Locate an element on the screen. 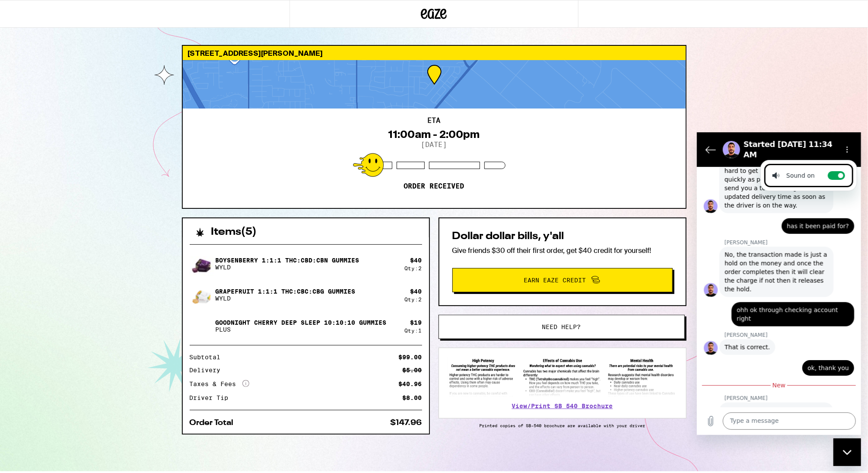 This screenshot has width=868, height=473. img: Boysenberry 1:1:1 THC:CBD:CBN Gummies is located at coordinates (202, 264).